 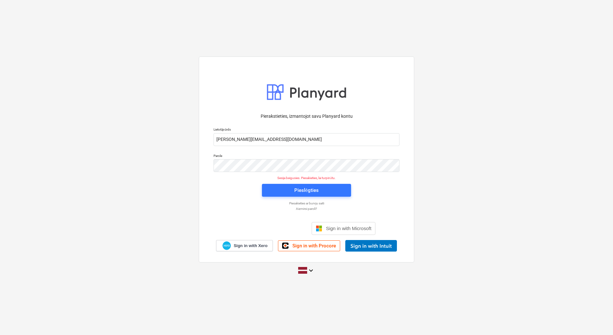 I want to click on a: Sign in with Procore, so click(x=309, y=245).